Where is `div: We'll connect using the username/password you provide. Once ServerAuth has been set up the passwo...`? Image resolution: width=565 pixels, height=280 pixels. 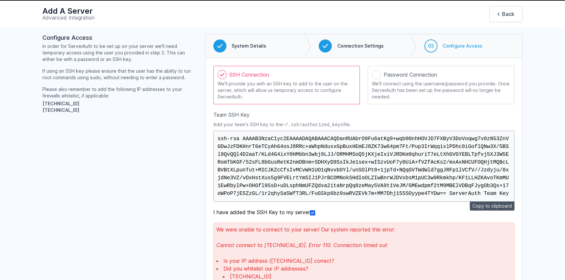 div: We'll connect using the username/password you provide. Once ServerAuth has been set up the passwo... is located at coordinates (441, 90).